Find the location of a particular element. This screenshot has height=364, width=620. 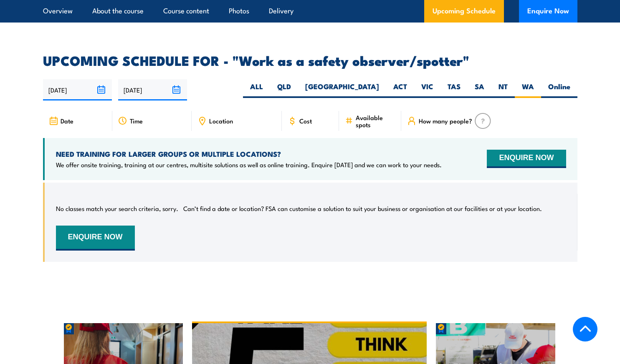

label: VIC is located at coordinates (427, 90).